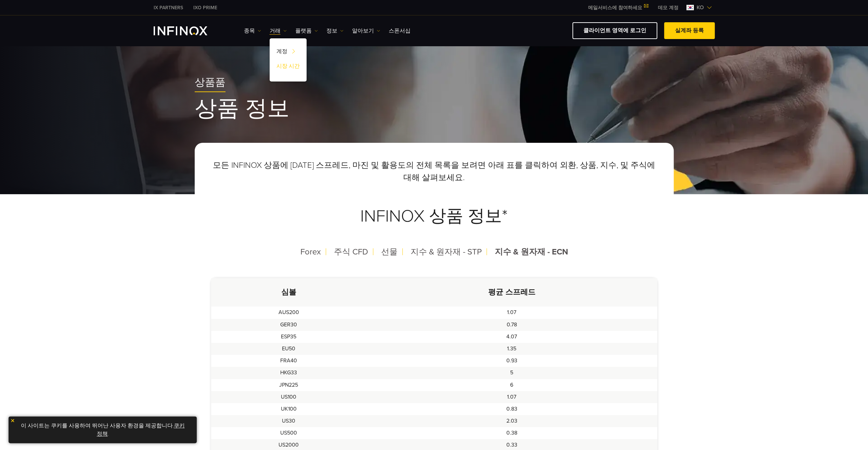  What do you see at coordinates (366, 31) in the screenshot?
I see `a: 알아보기` at bounding box center [366, 31].